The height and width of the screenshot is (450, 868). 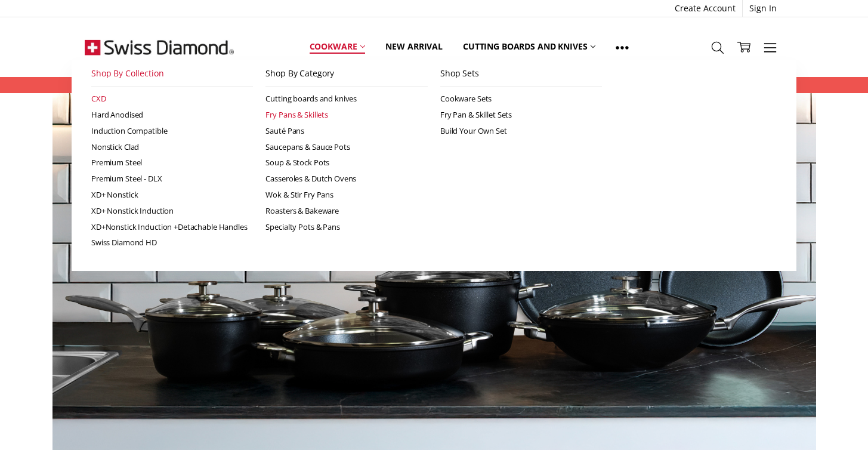 What do you see at coordinates (622, 47) in the screenshot?
I see `a: Show All` at bounding box center [622, 47].